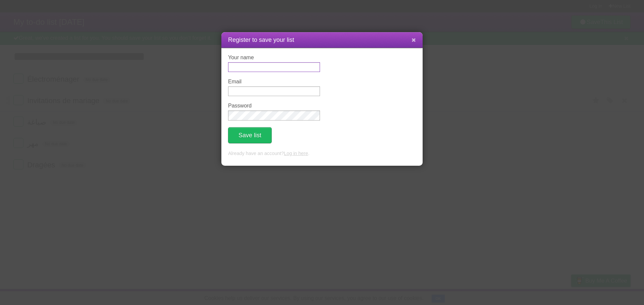 This screenshot has width=644, height=305. I want to click on label: Your name, so click(274, 58).